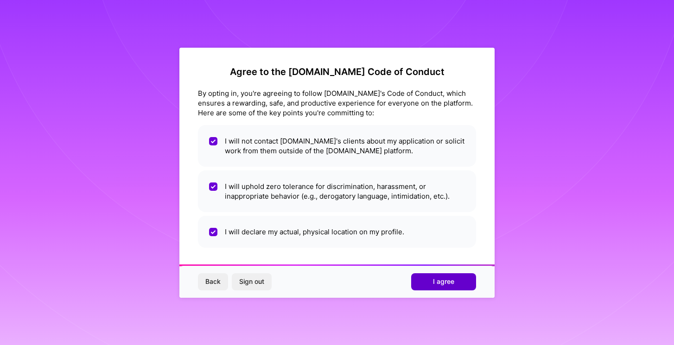  Describe the element at coordinates (213, 282) in the screenshot. I see `button: Back` at that location.